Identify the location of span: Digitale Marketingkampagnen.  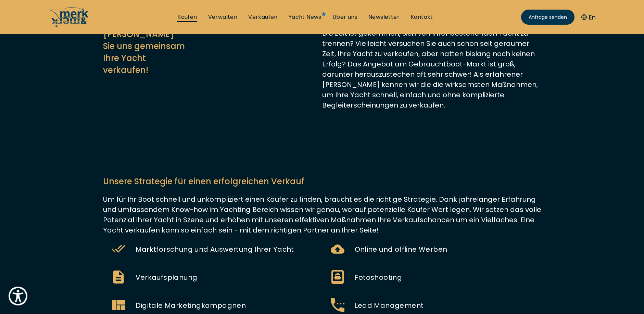
(191, 306).